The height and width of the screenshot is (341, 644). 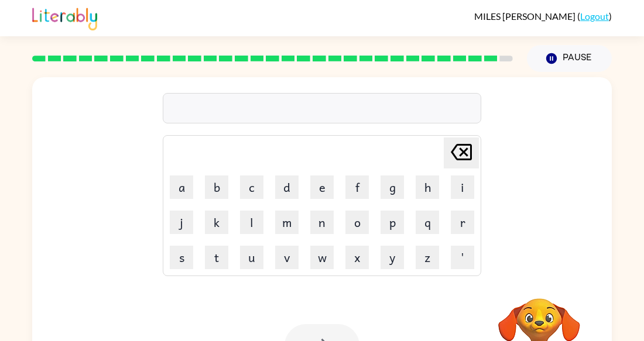 What do you see at coordinates (252, 223) in the screenshot?
I see `button: l` at bounding box center [252, 223].